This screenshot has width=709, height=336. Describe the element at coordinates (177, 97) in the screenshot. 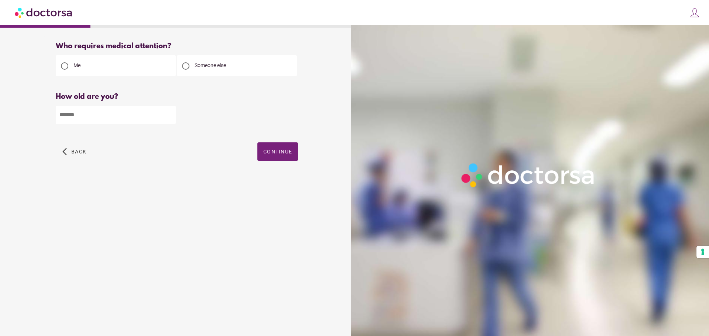

I see `div: How old are you?` at that location.